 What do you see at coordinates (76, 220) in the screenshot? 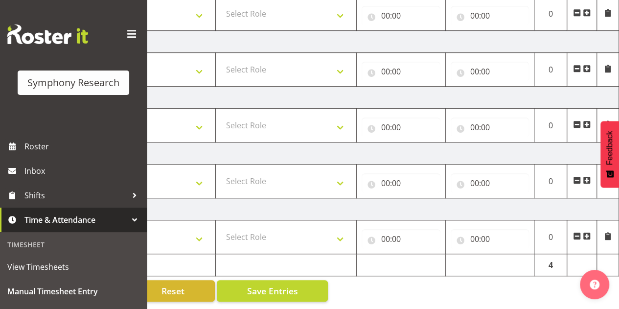
I see `span: Time & Attendance` at bounding box center [76, 220].